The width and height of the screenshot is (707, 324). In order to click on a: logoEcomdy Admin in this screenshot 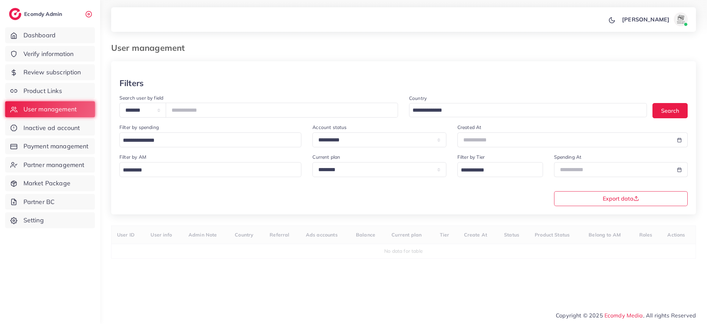, I will do `click(36, 14)`.